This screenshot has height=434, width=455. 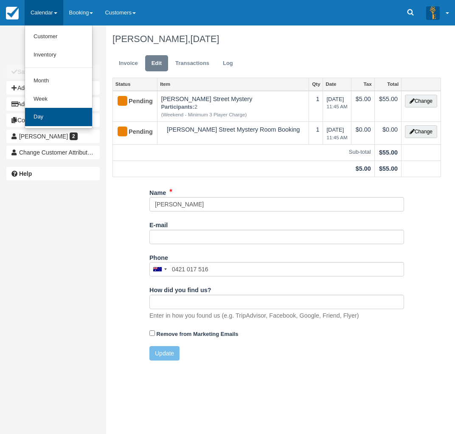 What do you see at coordinates (73, 136) in the screenshot?
I see `span: 2` at bounding box center [73, 136].